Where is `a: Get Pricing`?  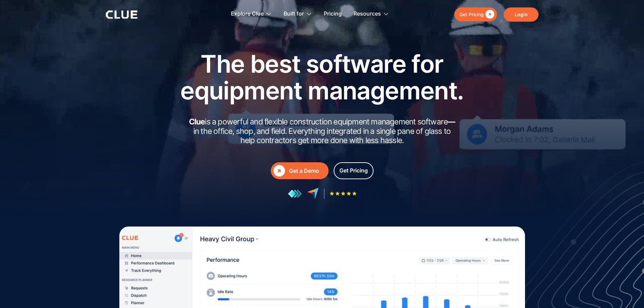
a: Get Pricing is located at coordinates (354, 171).